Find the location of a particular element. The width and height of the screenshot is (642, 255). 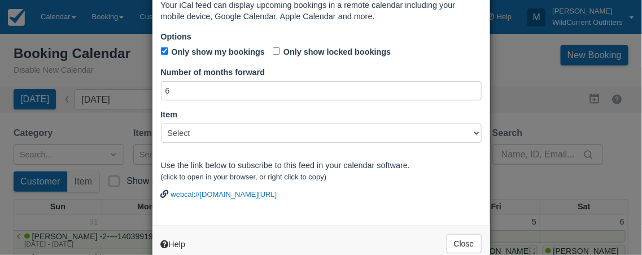

button: Close is located at coordinates (464, 244).